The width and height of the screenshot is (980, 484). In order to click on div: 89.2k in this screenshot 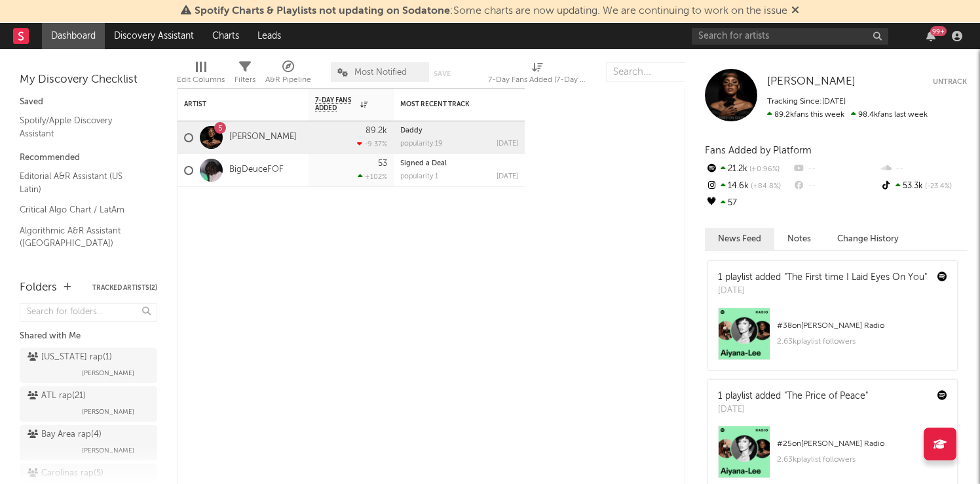, I will do `click(376, 130)`.